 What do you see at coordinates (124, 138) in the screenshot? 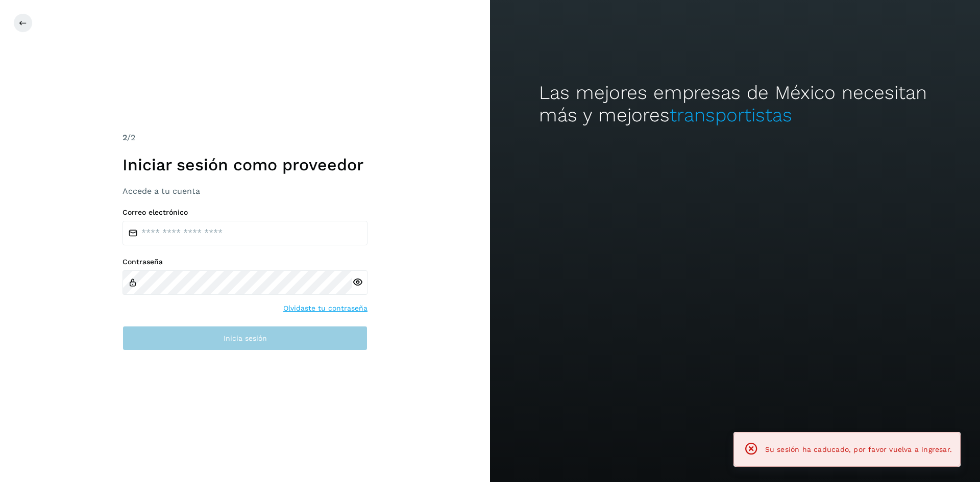
I see `span: 2` at bounding box center [124, 138].